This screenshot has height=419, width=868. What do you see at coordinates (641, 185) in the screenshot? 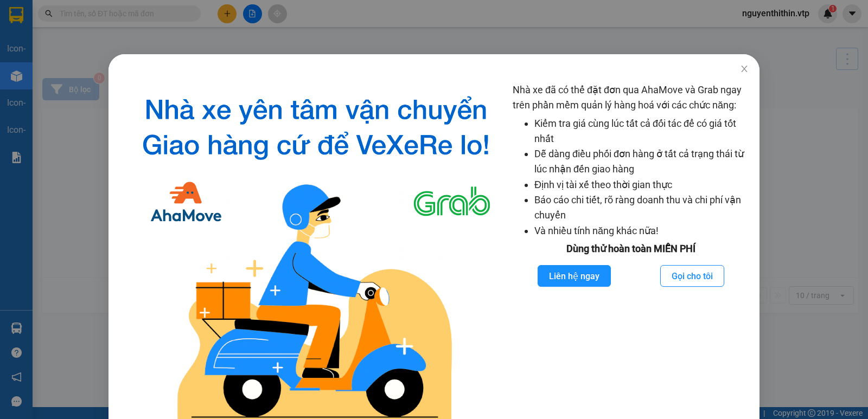
I see `li: Định vị tài xế theo thời gian thực` at bounding box center [641, 185].